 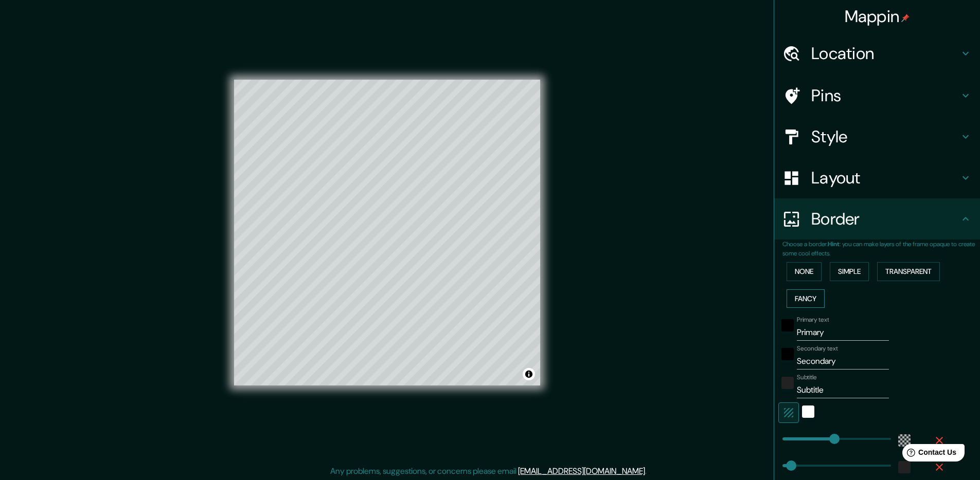 What do you see at coordinates (877, 219) in the screenshot?
I see `div: Border` at bounding box center [877, 219].